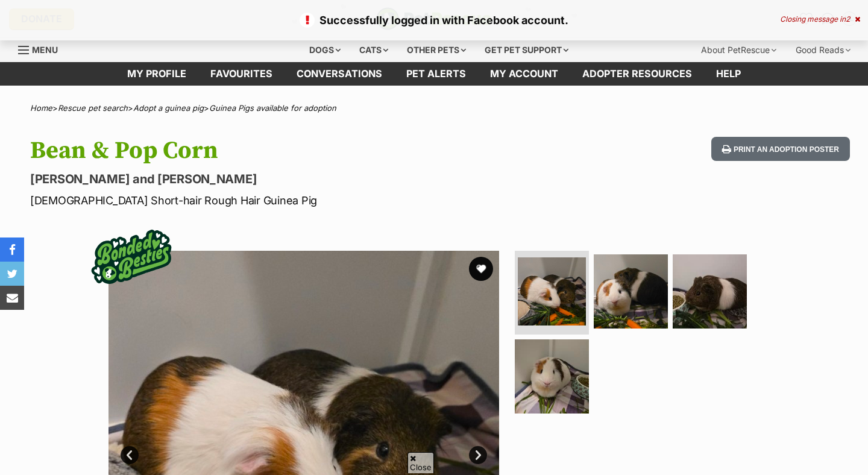 Image resolution: width=868 pixels, height=475 pixels. I want to click on span: Menu, so click(45, 50).